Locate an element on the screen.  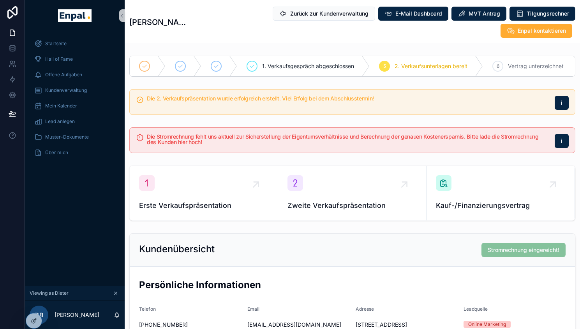
span: Erste Verkaufspräsentation is located at coordinates (204, 206).